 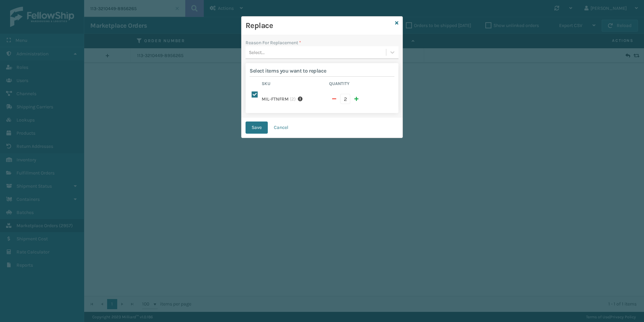 I want to click on label: MIL-FTNFRM, so click(x=275, y=99).